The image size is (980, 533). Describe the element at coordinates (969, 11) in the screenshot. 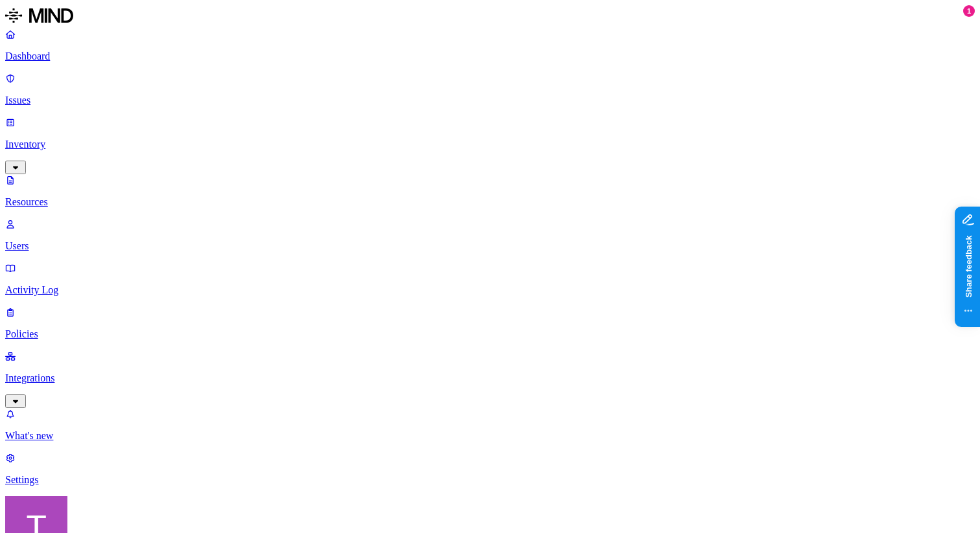

I see `div: 1` at that location.